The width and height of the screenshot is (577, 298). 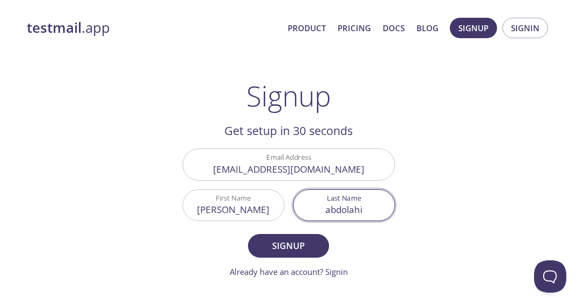 What do you see at coordinates (54, 27) in the screenshot?
I see `strong: testmail` at bounding box center [54, 27].